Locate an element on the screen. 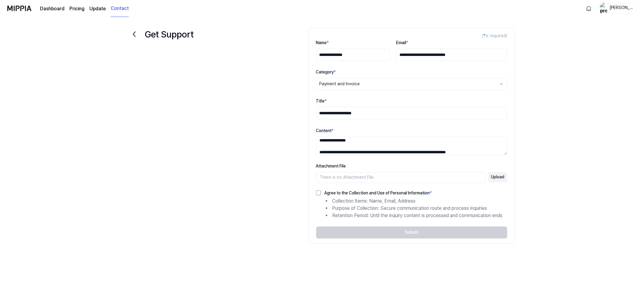  div: ( is required) is located at coordinates (412, 36).